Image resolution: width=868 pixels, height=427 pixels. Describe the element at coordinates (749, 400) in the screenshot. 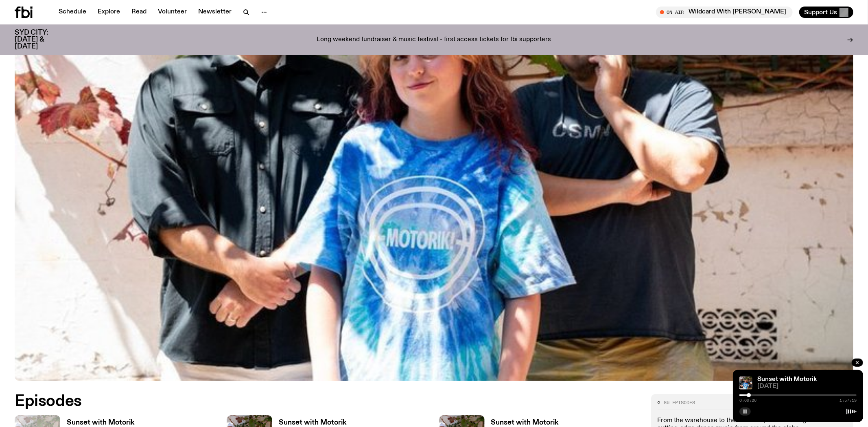

I see `span: 0:09:26` at that location.